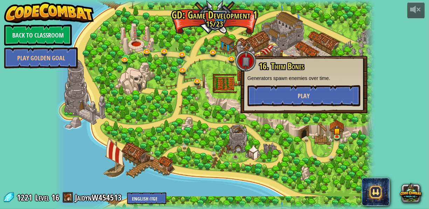  What do you see at coordinates (55, 197) in the screenshot?
I see `span: 16` at bounding box center [55, 197].